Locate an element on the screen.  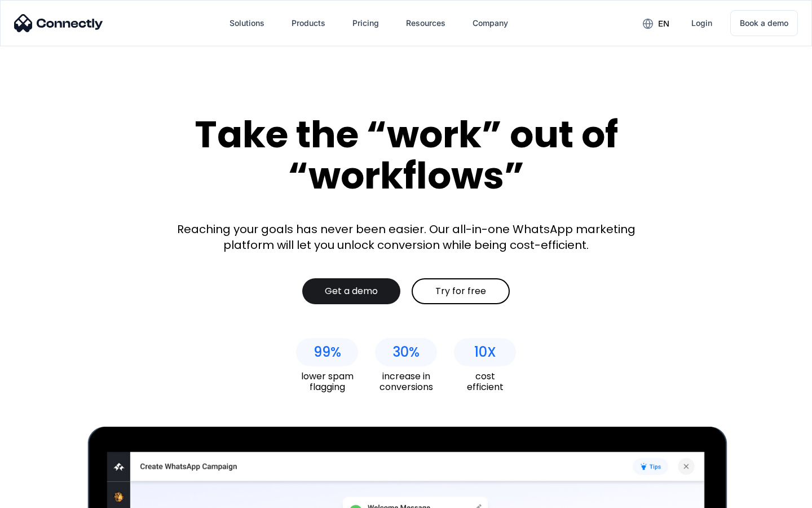
div: Company is located at coordinates (490, 23).